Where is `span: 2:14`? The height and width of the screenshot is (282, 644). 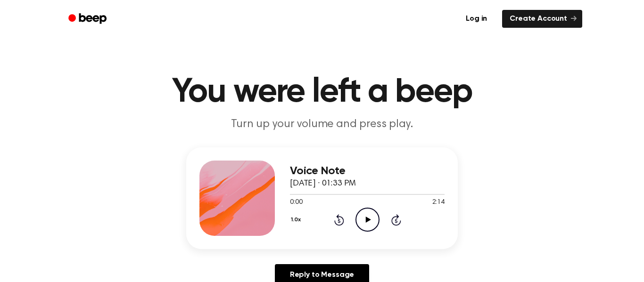 span: 2:14 is located at coordinates (439, 202).